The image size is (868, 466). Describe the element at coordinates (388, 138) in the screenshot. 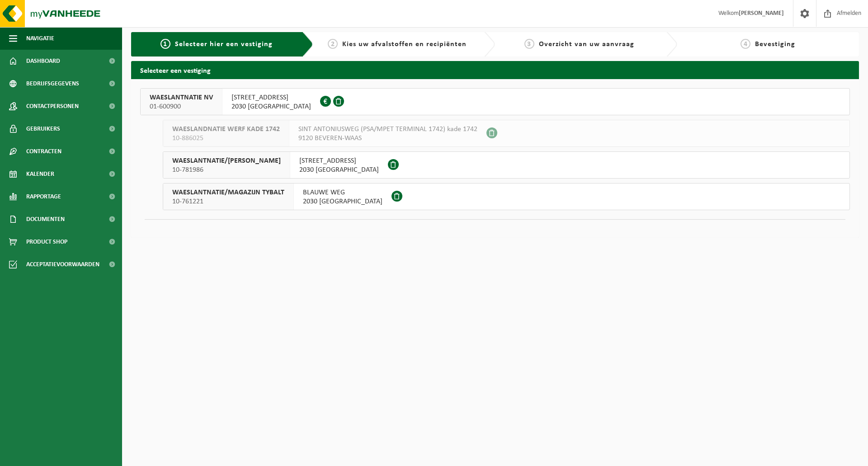

I see `span: 9120 BEVEREN-WAAS` at that location.